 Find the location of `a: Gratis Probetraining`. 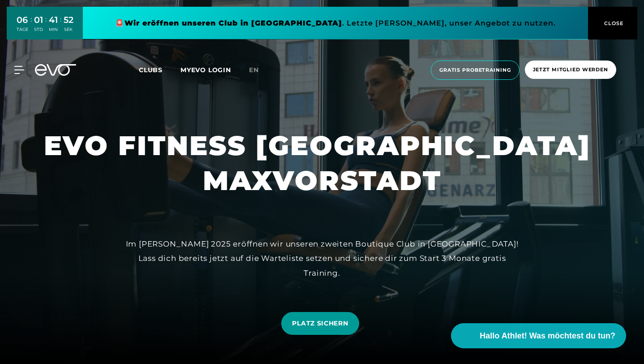

a: Gratis Probetraining is located at coordinates (475, 70).